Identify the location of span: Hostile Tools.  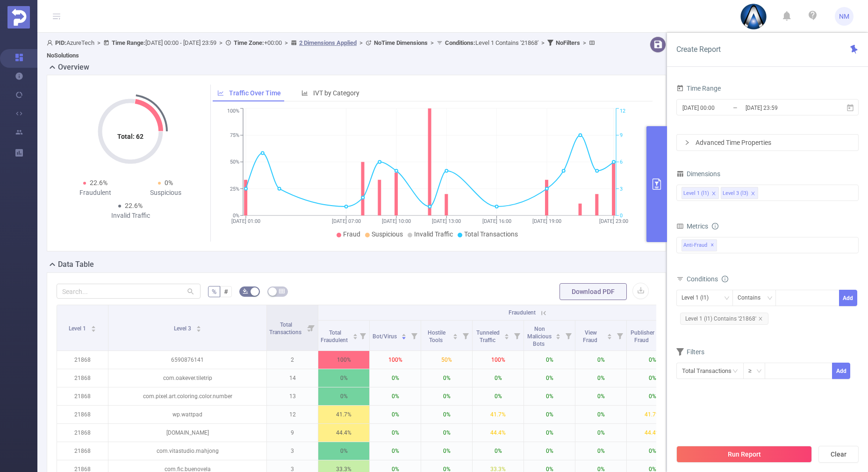
(436, 336).